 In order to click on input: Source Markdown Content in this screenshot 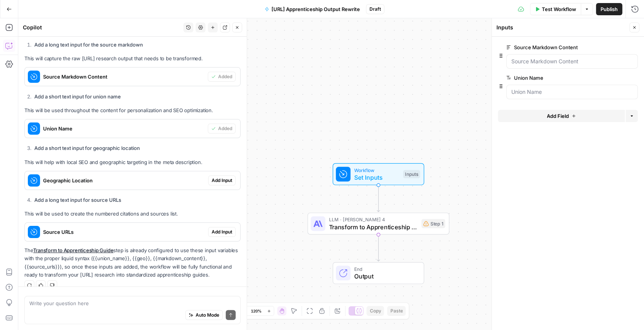, I will do `click(572, 61)`.